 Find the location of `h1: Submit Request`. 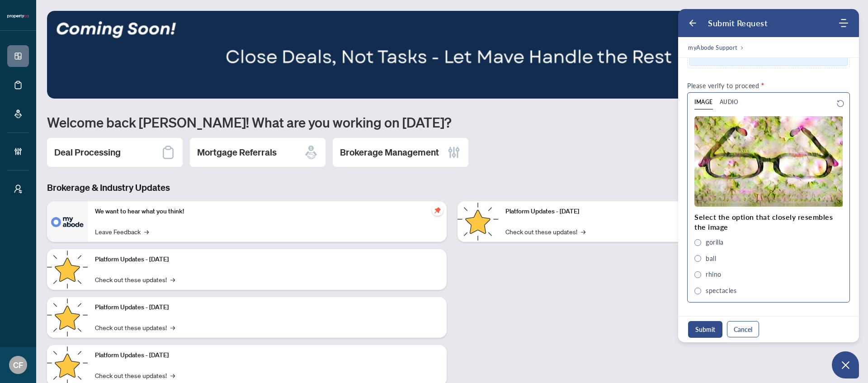

h1: Submit Request is located at coordinates (738, 23).